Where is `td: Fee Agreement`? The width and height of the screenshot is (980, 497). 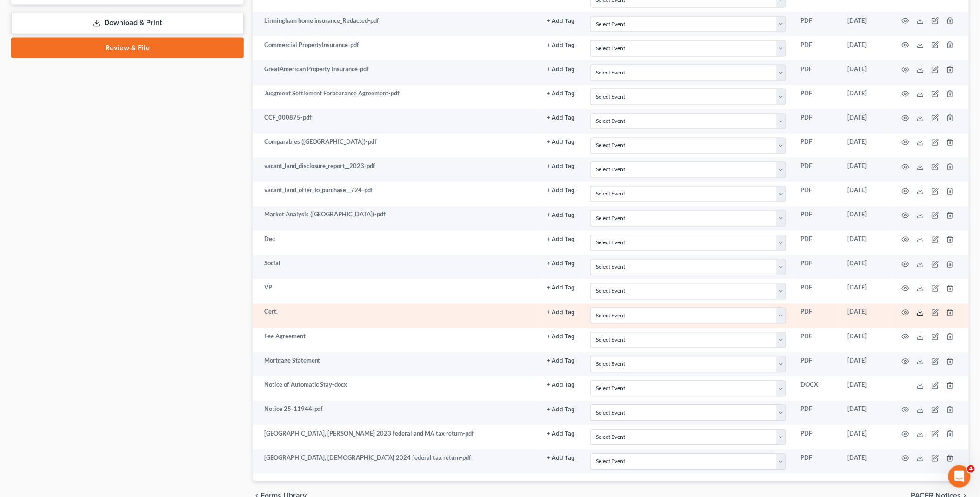
td: Fee Agreement is located at coordinates (396, 340).